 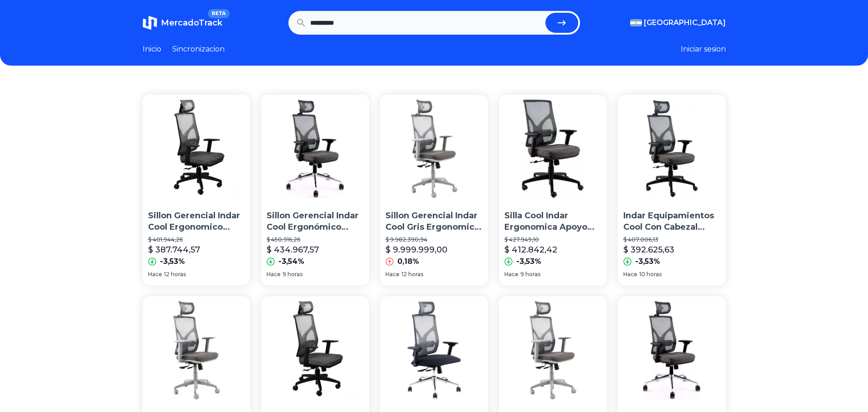 I want to click on p: Indar Equipamientos Cool Con Cabezal Ergonomica Lino Mesh, so click(x=671, y=221).